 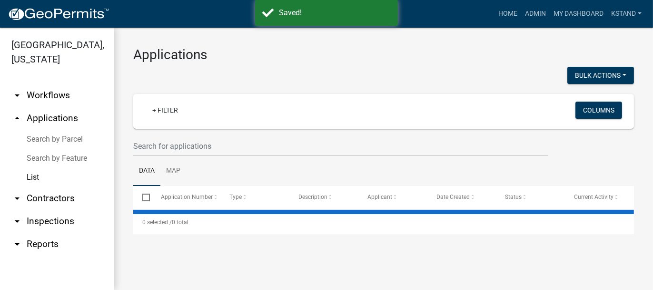 What do you see at coordinates (508, 14) in the screenshot?
I see `a: Home` at bounding box center [508, 14].